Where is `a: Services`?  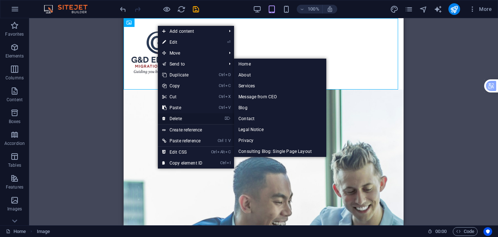 a: Services is located at coordinates (280, 86).